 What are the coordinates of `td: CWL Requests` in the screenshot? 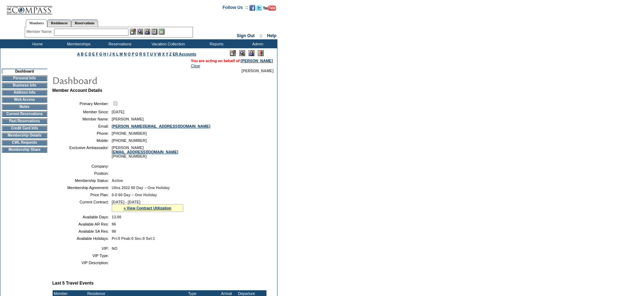 It's located at (24, 143).